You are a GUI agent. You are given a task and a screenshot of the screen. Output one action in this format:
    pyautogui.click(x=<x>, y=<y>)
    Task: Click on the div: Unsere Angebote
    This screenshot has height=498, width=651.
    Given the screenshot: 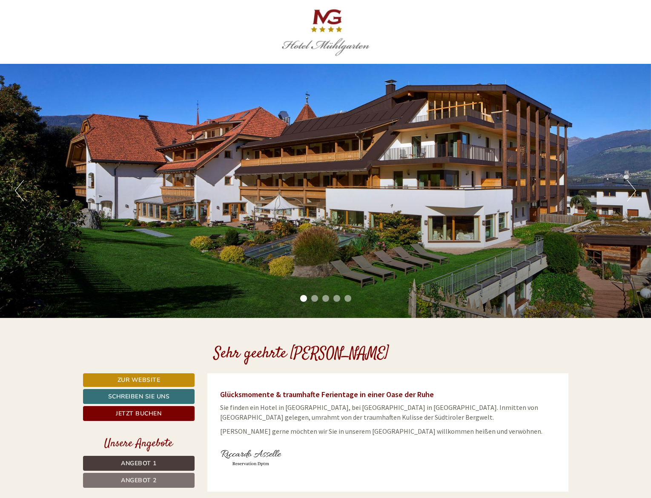 What is the action you would take?
    pyautogui.click(x=139, y=443)
    